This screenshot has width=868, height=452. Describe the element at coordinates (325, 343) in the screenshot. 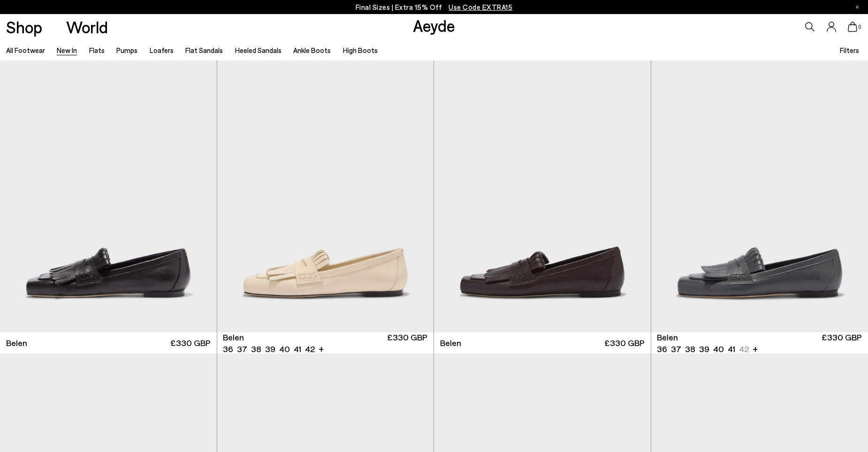

I see `a: Belen 36 37 38 39 40 41 42 + £330 GBP` at that location.